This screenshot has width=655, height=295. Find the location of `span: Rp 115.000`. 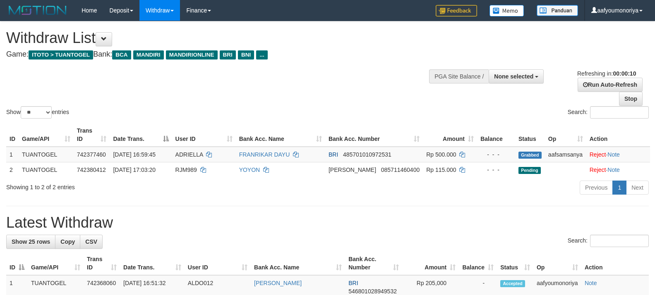

span: Rp 115.000 is located at coordinates (441, 170).